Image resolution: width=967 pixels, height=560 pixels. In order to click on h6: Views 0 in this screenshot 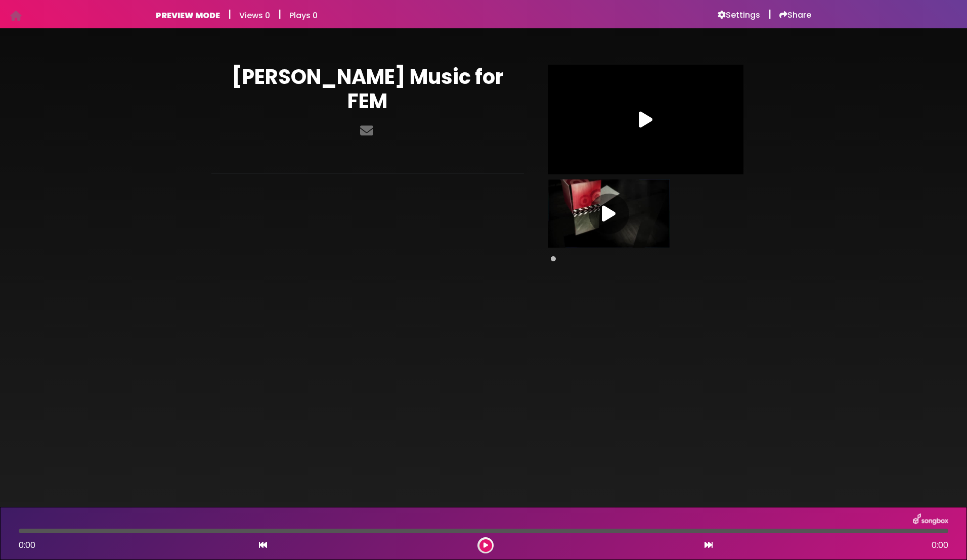, I will do `click(255, 15)`.